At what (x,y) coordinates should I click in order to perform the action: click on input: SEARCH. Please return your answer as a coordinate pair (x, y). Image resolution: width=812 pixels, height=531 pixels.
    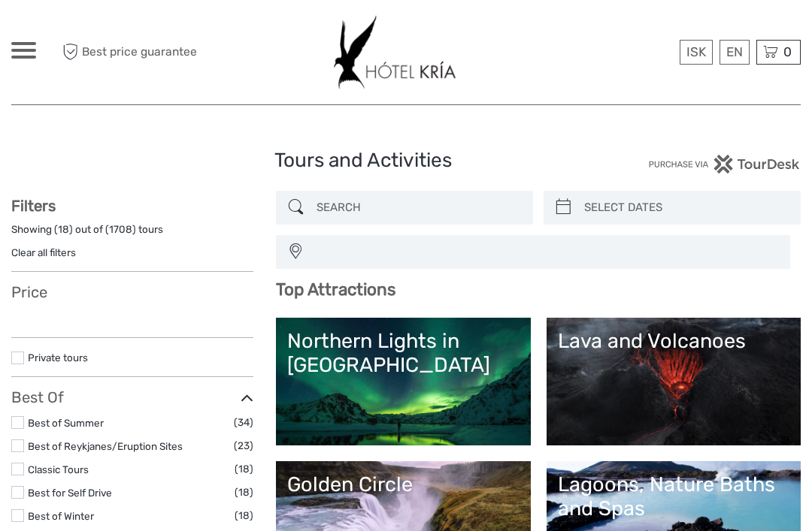
    Looking at the image, I should click on (418, 208).